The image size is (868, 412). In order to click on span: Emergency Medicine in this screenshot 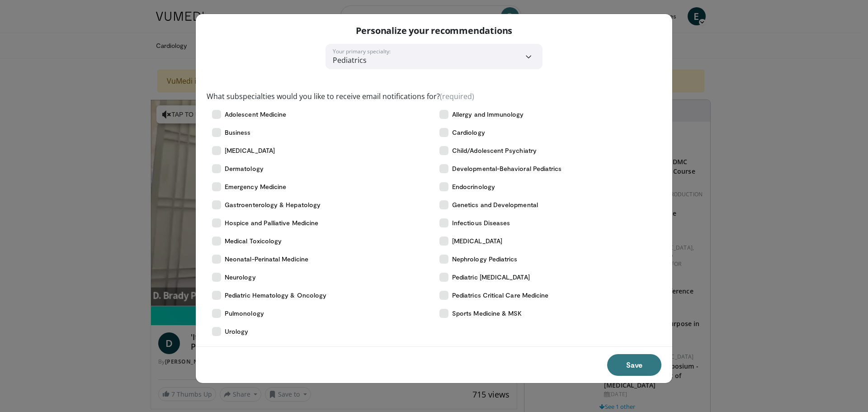, I will do `click(256, 187)`.